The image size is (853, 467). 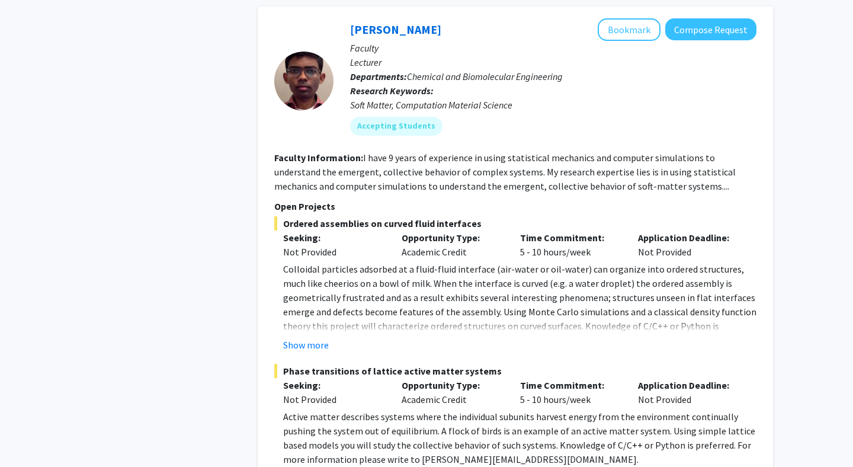 I want to click on b: Research Keywords:, so click(x=392, y=91).